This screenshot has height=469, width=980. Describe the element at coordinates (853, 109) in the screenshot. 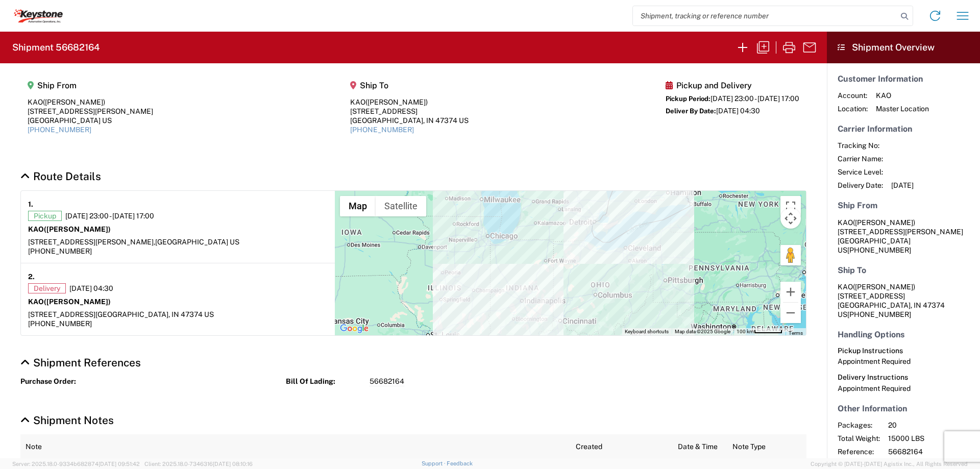

I see `span: Location:` at that location.